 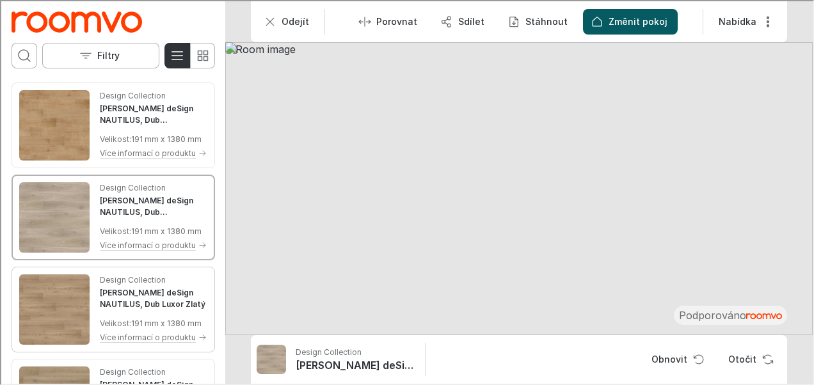 I want to click on button: Show details for LAM deSign NAUTILUS, Dub Alicante, so click(x=354, y=358).